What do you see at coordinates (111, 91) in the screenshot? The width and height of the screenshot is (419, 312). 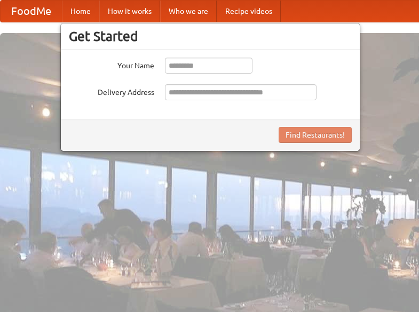 I see `label: Delivery Address` at bounding box center [111, 91].